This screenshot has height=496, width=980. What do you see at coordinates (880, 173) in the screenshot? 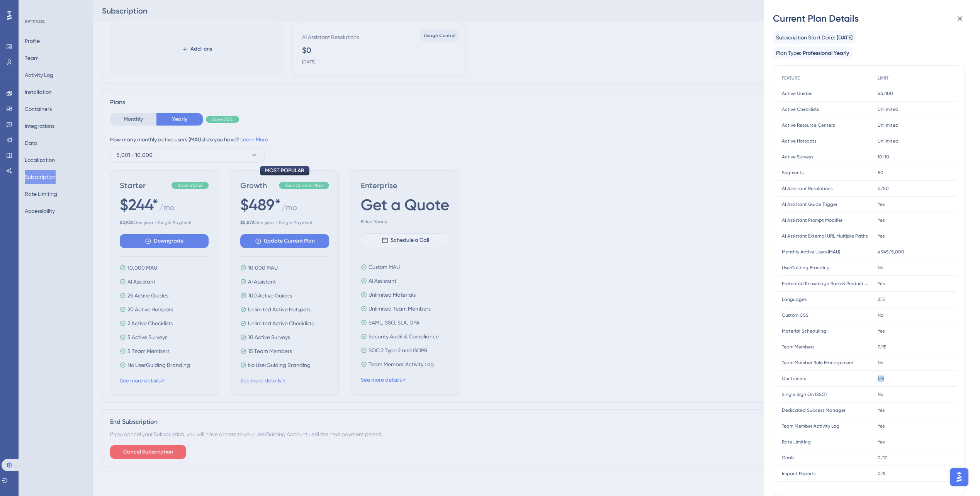
I see `span: 50` at bounding box center [880, 173].